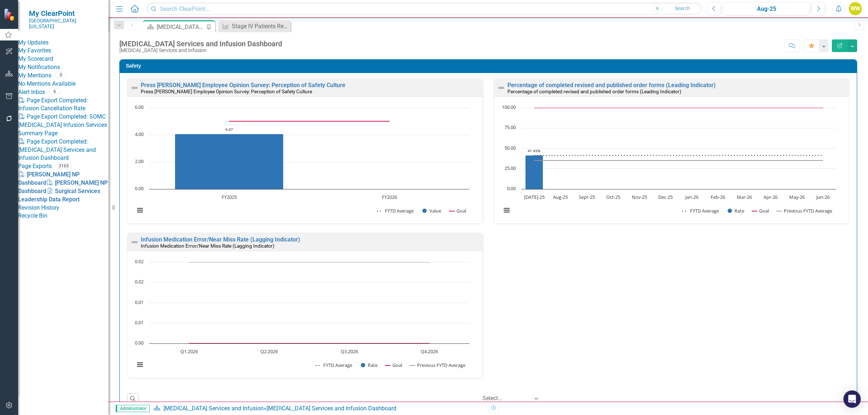  What do you see at coordinates (59, 195) in the screenshot?
I see `a: Surgical Services Leadership Data Report` at bounding box center [59, 195].